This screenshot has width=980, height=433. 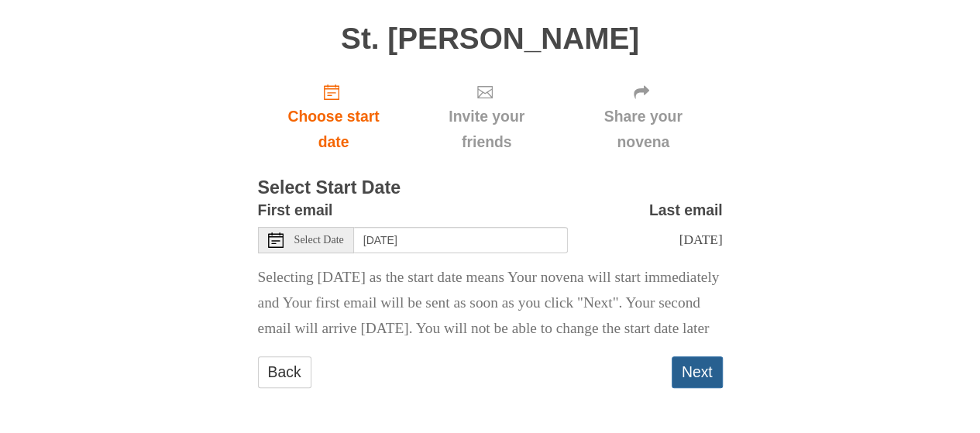 I want to click on span: Choose start date, so click(x=334, y=129).